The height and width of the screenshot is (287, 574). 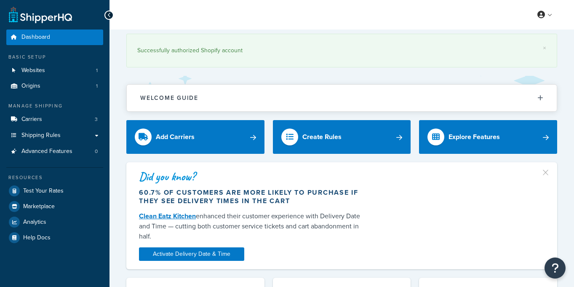 What do you see at coordinates (35, 222) in the screenshot?
I see `span: Analytics` at bounding box center [35, 222].